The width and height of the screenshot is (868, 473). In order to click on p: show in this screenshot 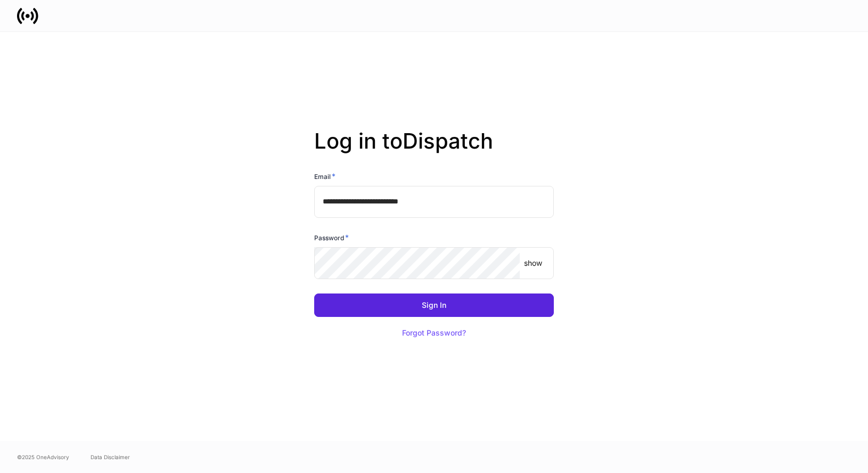, I will do `click(533, 263)`.